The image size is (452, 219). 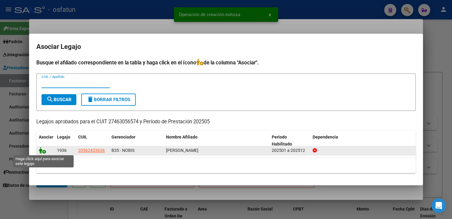 What do you see at coordinates (226, 165) in the screenshot?
I see `div: 1 registros` at bounding box center [226, 165].